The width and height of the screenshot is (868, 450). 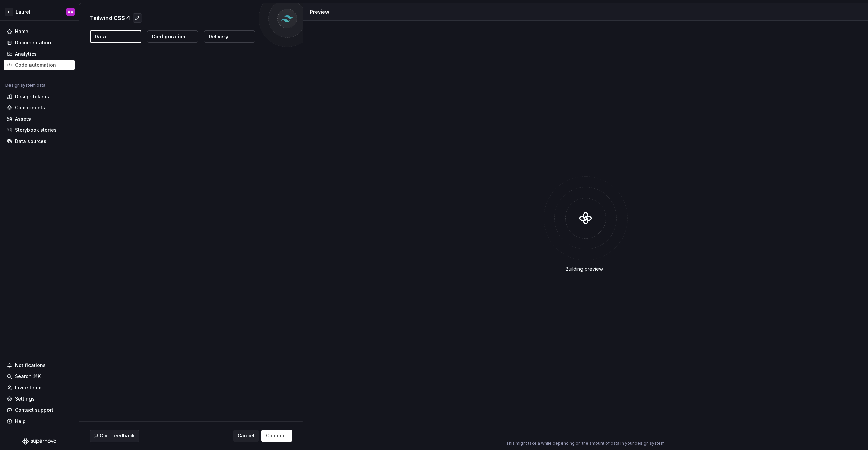 What do you see at coordinates (39, 43) in the screenshot?
I see `a: Documentation` at bounding box center [39, 43].